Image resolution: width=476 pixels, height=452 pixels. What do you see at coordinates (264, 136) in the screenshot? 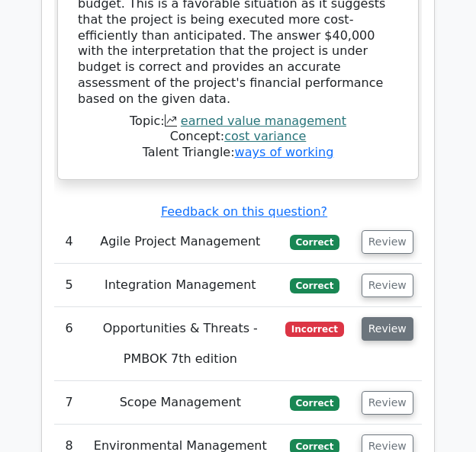
I see `a: cost variance` at bounding box center [264, 136].